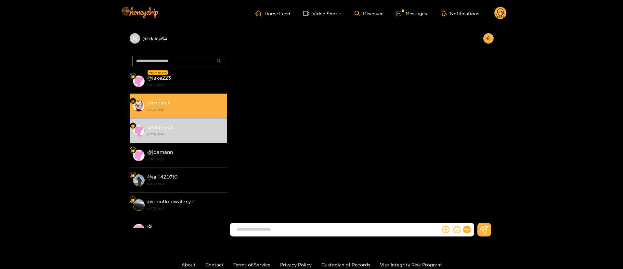 This screenshot has width=623, height=269. What do you see at coordinates (488, 38) in the screenshot?
I see `button: arrow-left` at bounding box center [488, 38].